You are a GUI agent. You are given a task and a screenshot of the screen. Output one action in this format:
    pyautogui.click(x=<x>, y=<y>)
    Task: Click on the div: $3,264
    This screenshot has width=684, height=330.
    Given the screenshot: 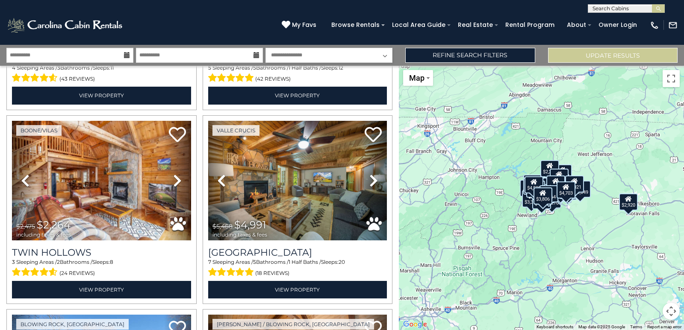 What is the action you would take?
    pyautogui.click(x=549, y=194)
    